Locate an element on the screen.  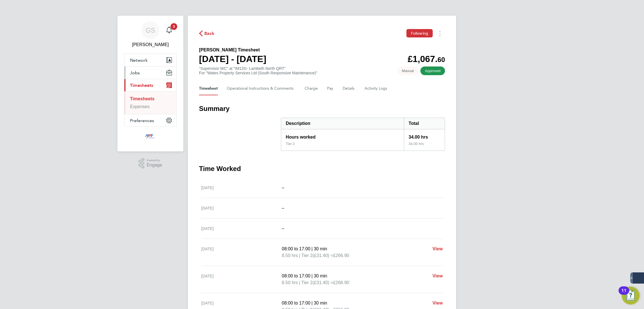
button: Open Resource Center, 11 new notifications is located at coordinates (631, 295).